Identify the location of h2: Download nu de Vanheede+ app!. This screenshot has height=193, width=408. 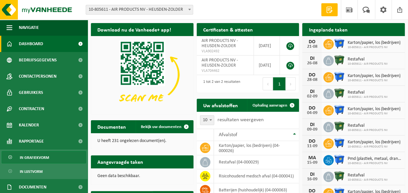
(134, 29).